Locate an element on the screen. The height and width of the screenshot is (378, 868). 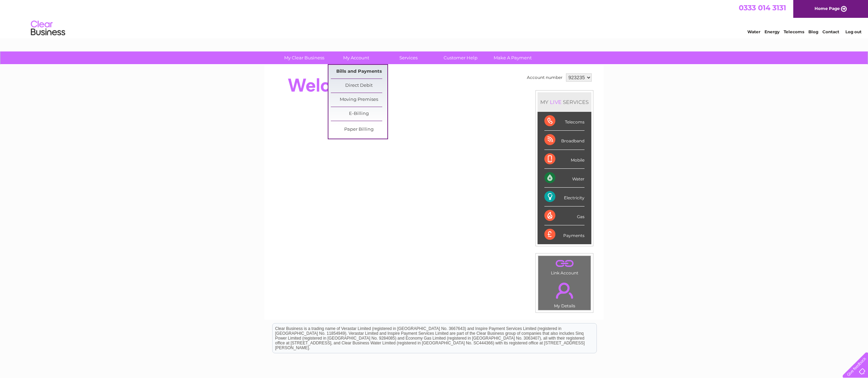
td: Account number is located at coordinates (545, 78).